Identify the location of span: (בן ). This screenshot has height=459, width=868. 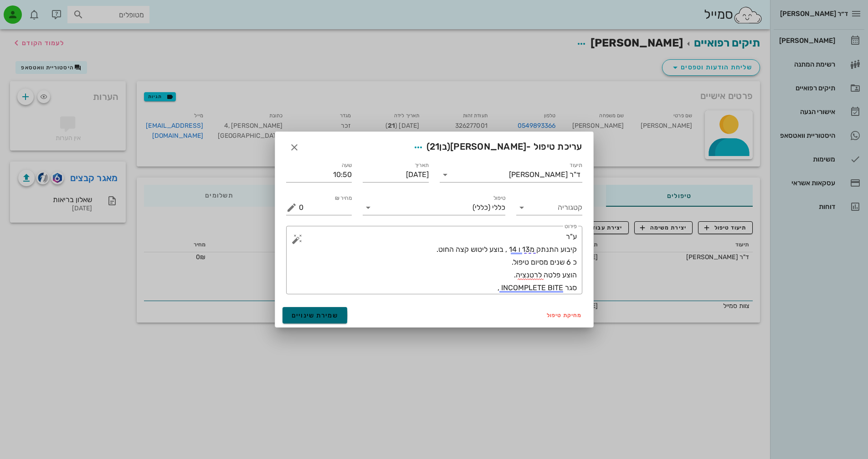
(438, 146).